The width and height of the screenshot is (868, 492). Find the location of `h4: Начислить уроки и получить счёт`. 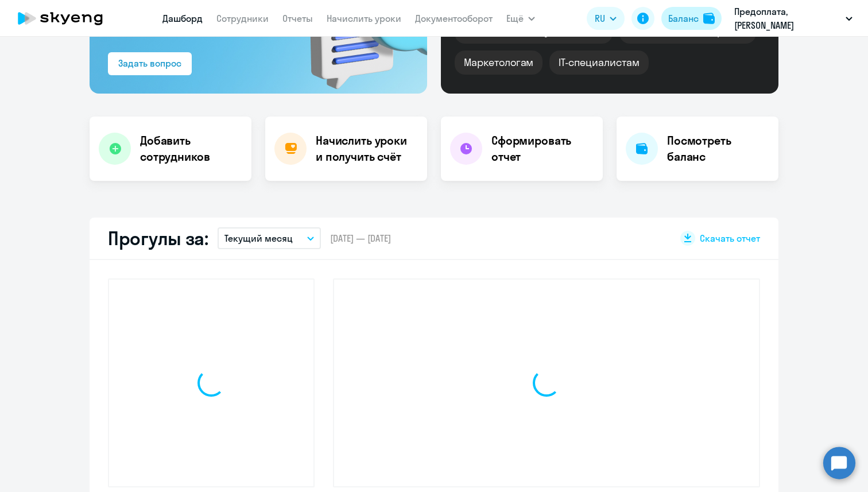

h4: Начислить уроки и получить счёт is located at coordinates (366, 149).